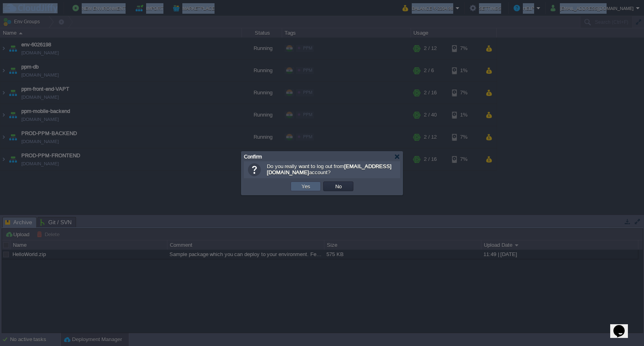 This screenshot has height=346, width=644. What do you see at coordinates (339, 186) in the screenshot?
I see `button: No` at bounding box center [339, 186].